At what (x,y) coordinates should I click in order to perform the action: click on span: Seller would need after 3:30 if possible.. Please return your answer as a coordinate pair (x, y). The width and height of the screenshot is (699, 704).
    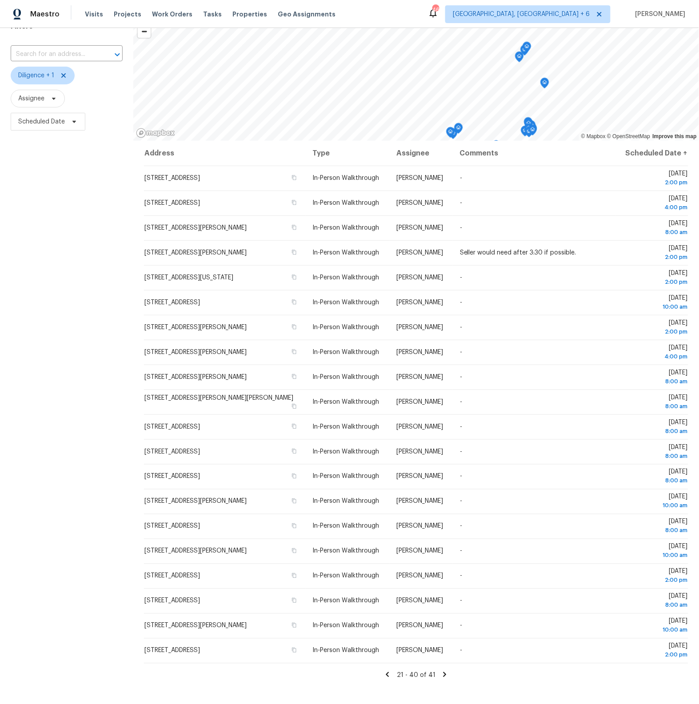
    Looking at the image, I should click on (518, 253).